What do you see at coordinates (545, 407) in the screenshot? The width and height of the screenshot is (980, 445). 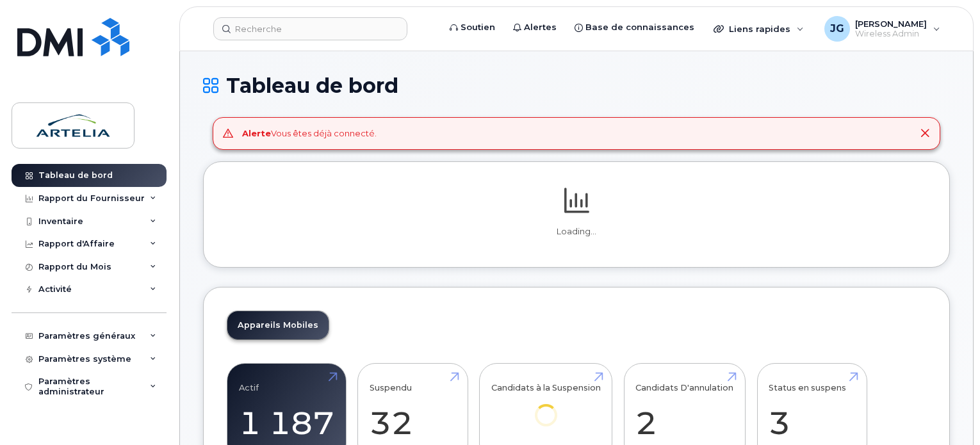 I see `a: Candidats à la Suspension` at bounding box center [545, 407].